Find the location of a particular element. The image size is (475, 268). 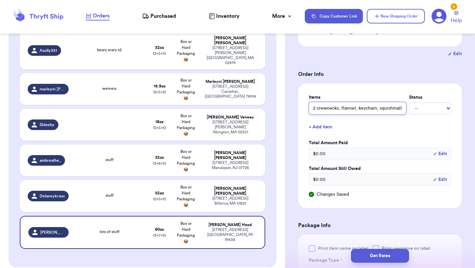

strong: 15.9 oz is located at coordinates (160, 86).